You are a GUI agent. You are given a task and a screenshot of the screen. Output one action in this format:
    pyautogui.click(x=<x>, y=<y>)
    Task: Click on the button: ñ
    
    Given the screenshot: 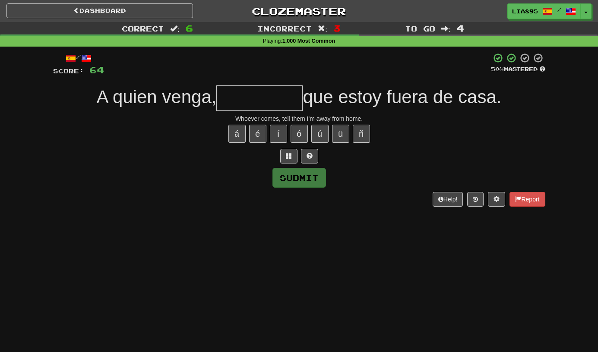 What is the action you would take?
    pyautogui.click(x=361, y=134)
    